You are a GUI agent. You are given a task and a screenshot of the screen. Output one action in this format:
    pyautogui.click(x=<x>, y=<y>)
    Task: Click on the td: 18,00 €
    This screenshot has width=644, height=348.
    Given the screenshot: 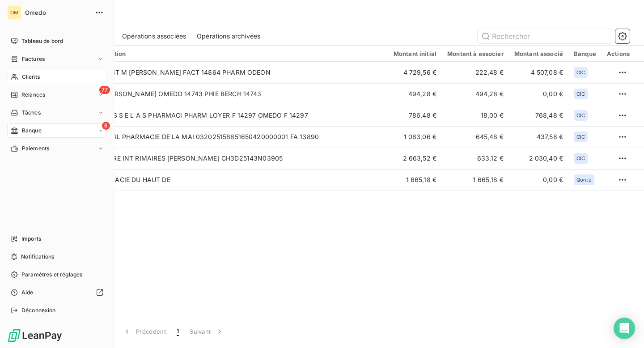 What is the action you would take?
    pyautogui.click(x=475, y=116)
    